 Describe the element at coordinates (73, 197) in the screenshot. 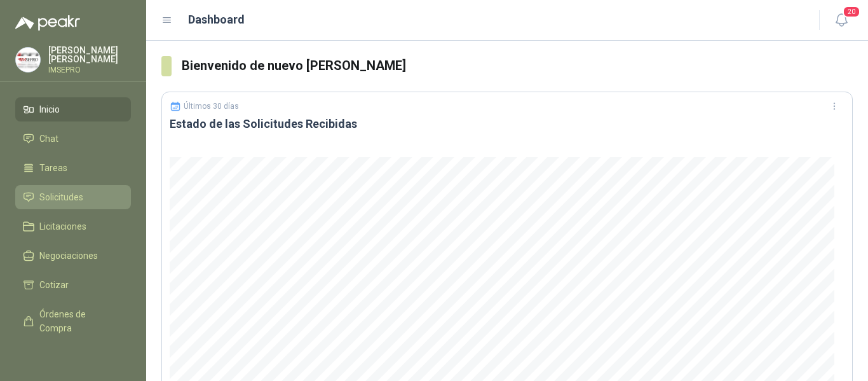

I see `a: Solicitudes` at that location.